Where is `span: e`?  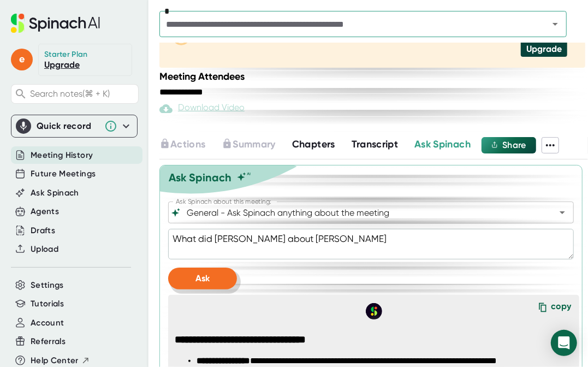 span: e is located at coordinates (22, 60).